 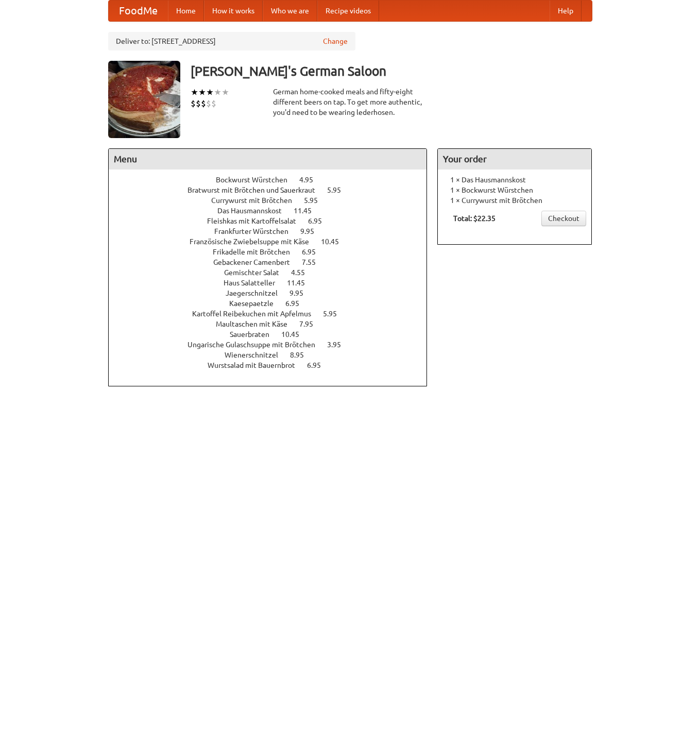 I want to click on span: Bockwurst Würstchen, so click(x=257, y=180).